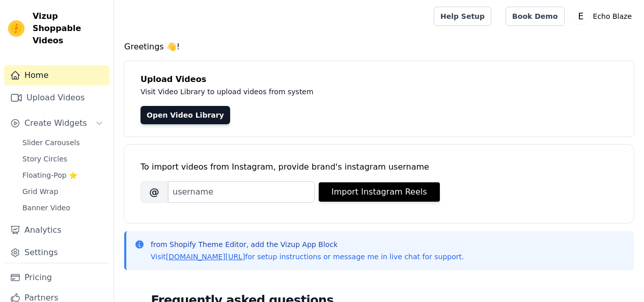 This screenshot has height=302, width=644. Describe the element at coordinates (62, 159) in the screenshot. I see `a: Story Circles` at that location.